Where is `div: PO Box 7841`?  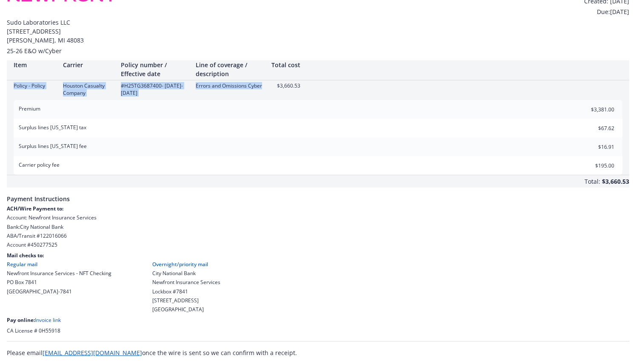 div: PO Box 7841 is located at coordinates (59, 282).